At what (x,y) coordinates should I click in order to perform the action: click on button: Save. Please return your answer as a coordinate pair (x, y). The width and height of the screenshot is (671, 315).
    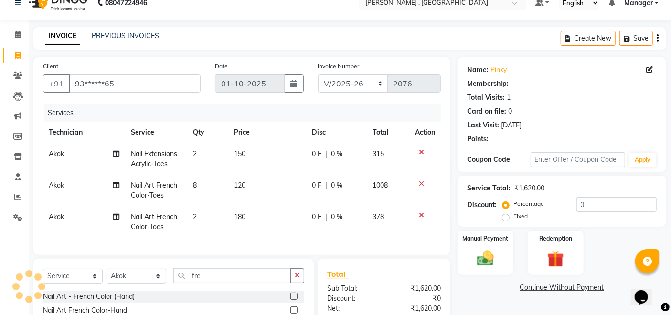
    Looking at the image, I should click on (636, 38).